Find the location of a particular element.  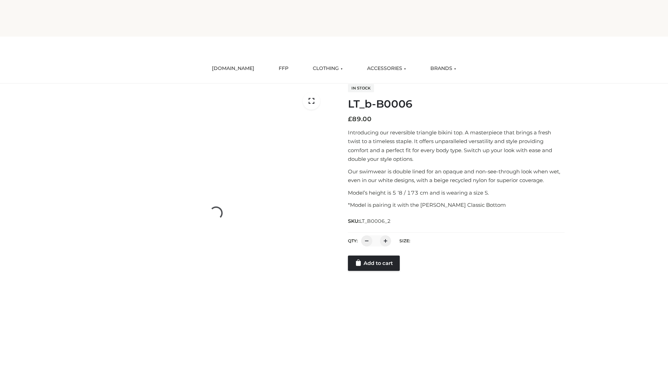

label: QTY: is located at coordinates (353, 240).